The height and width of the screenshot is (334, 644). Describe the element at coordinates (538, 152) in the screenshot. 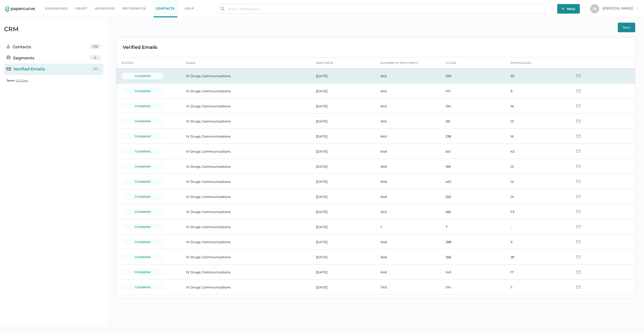

I see `td: 45` at that location.